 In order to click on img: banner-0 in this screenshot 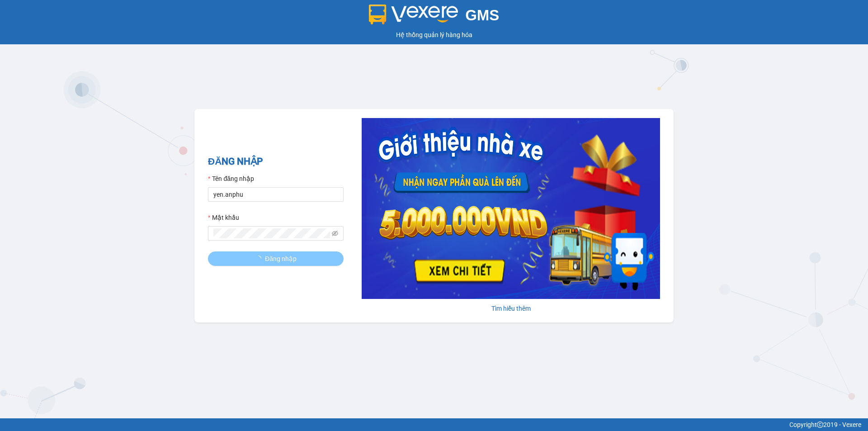, I will do `click(510, 209)`.